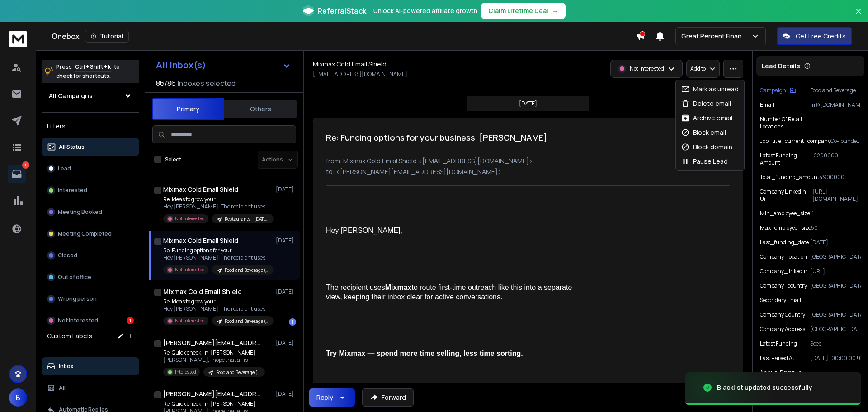 This screenshot has height=412, width=868. Describe the element at coordinates (173, 160) in the screenshot. I see `label: Select` at that location.